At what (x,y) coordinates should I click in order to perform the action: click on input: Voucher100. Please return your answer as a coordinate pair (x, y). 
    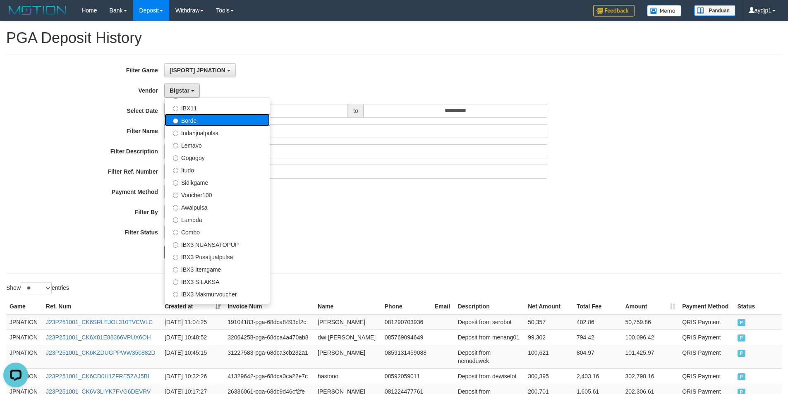
    Looking at the image, I should click on (175, 195).